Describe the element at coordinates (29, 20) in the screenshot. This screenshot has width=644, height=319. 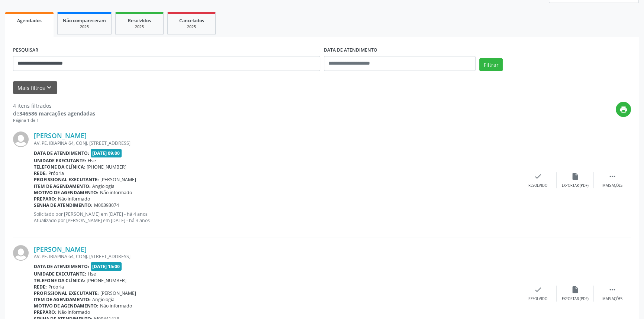
I see `span: Agendados` at that location.